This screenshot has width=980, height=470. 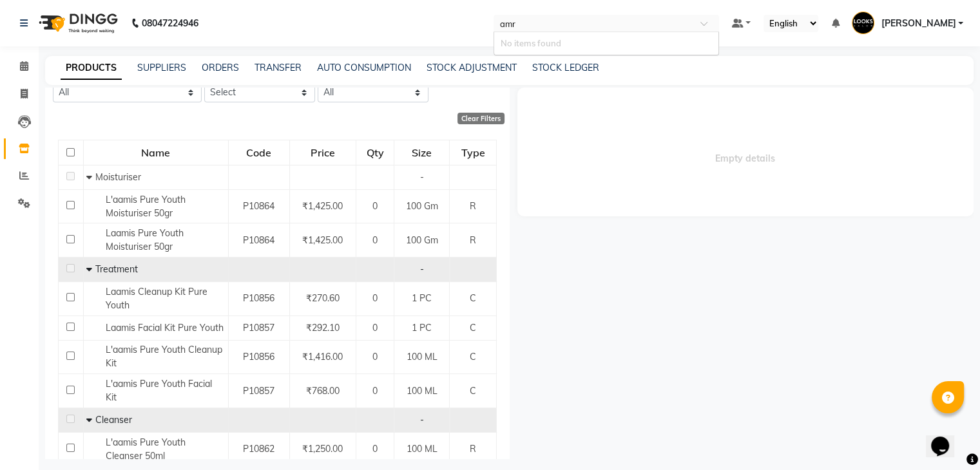 I want to click on b: 08047224946, so click(x=170, y=23).